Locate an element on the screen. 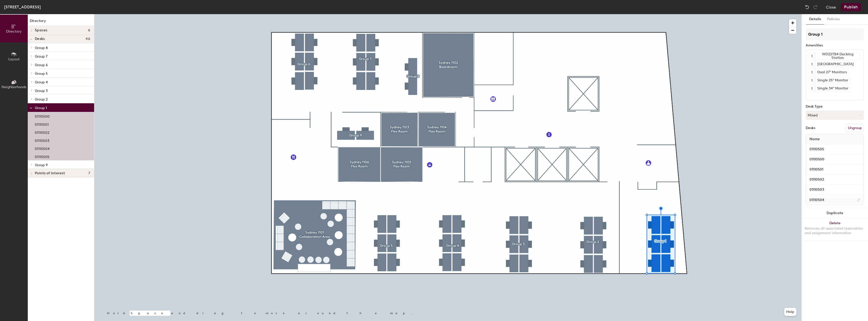 The image size is (868, 321). img: Undo is located at coordinates (807, 7).